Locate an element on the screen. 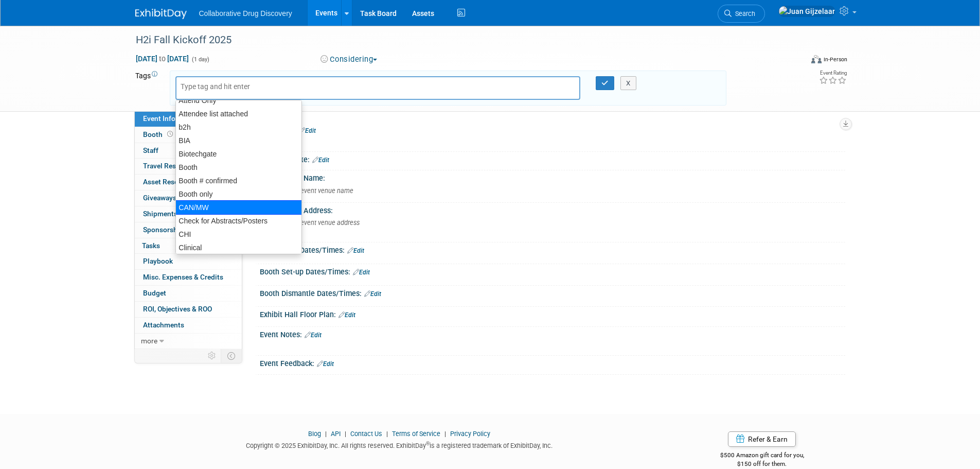 This screenshot has height=469, width=980. div: Attend Only is located at coordinates (238, 101).